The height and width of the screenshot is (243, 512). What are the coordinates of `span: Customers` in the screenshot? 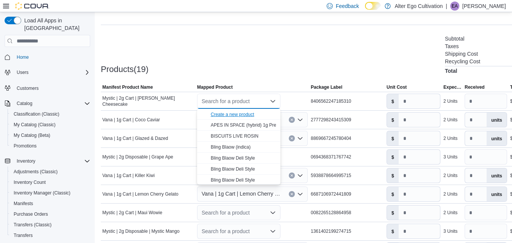 It's located at (28, 88).